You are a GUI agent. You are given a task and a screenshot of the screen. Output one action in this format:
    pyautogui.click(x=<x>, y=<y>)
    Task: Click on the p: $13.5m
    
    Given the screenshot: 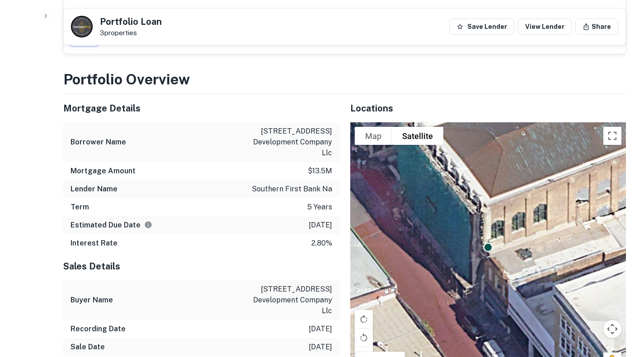 What is the action you would take?
    pyautogui.click(x=320, y=171)
    